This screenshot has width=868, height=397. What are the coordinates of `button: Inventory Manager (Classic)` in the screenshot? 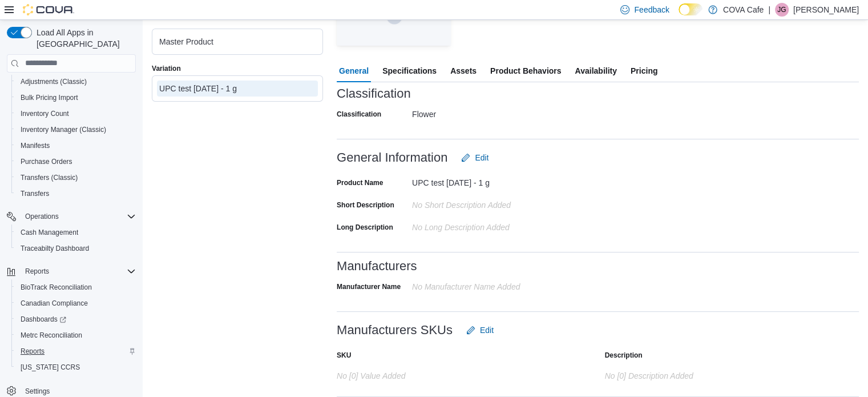 It's located at (76, 130).